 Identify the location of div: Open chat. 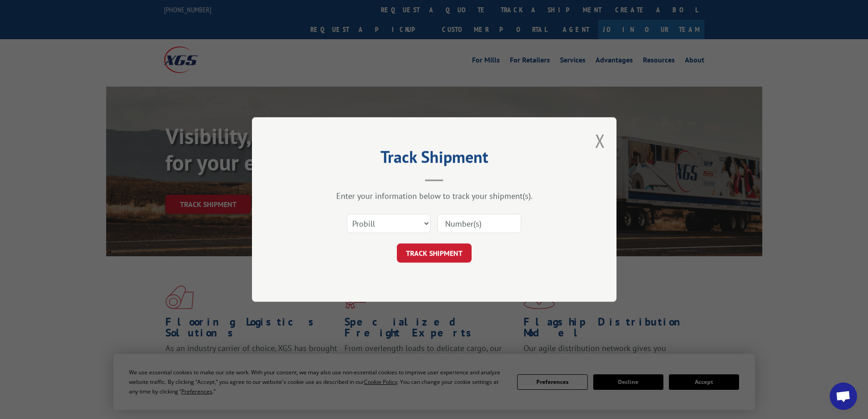
(843, 396).